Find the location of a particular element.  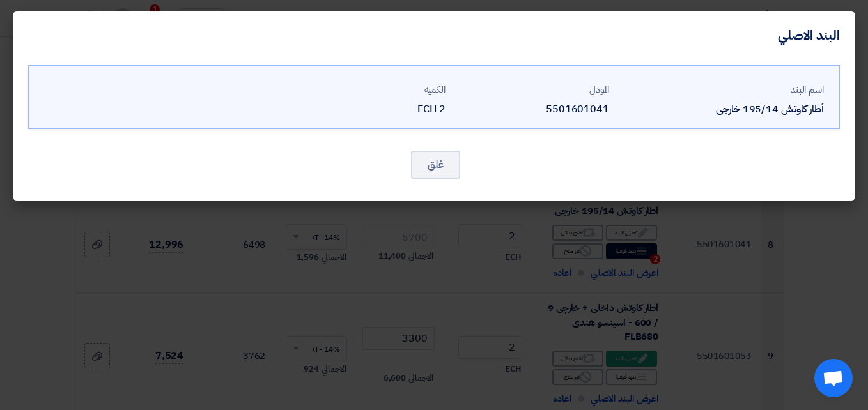

button: غلق is located at coordinates (435, 165).